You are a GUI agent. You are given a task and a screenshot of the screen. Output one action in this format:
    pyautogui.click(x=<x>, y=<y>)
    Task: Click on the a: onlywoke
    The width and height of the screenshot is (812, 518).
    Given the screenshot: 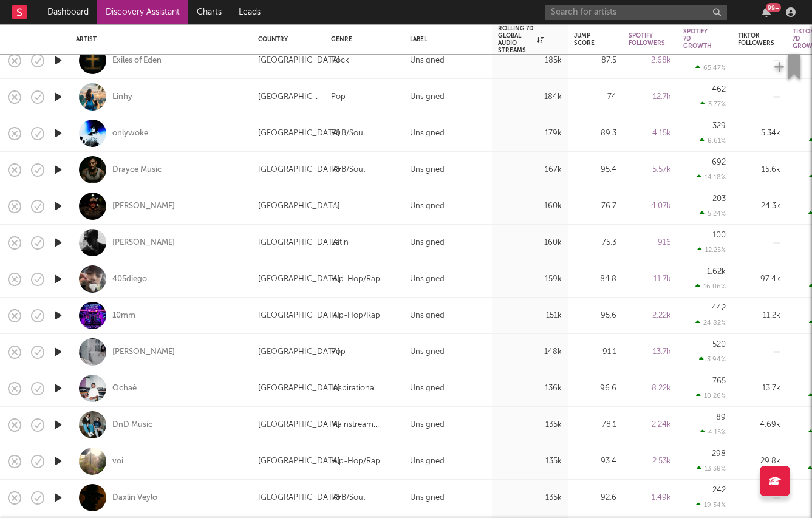 What is the action you would take?
    pyautogui.click(x=130, y=134)
    